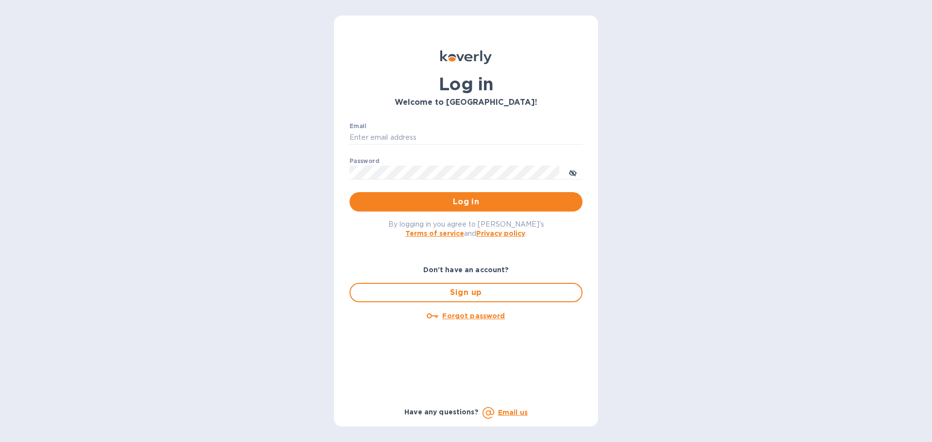  Describe the element at coordinates (358, 126) in the screenshot. I see `label: Email` at that location.